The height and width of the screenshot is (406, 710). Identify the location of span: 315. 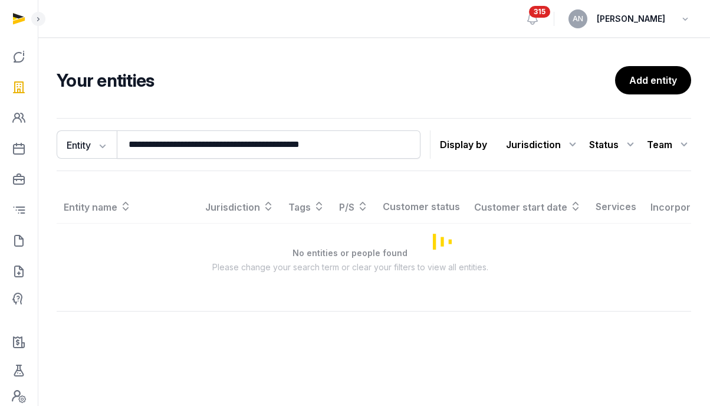
(539, 12).